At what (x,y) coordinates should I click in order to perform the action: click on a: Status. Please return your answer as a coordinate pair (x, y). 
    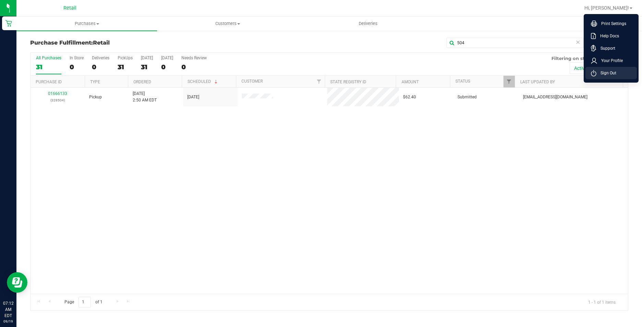
    Looking at the image, I should click on (463, 81).